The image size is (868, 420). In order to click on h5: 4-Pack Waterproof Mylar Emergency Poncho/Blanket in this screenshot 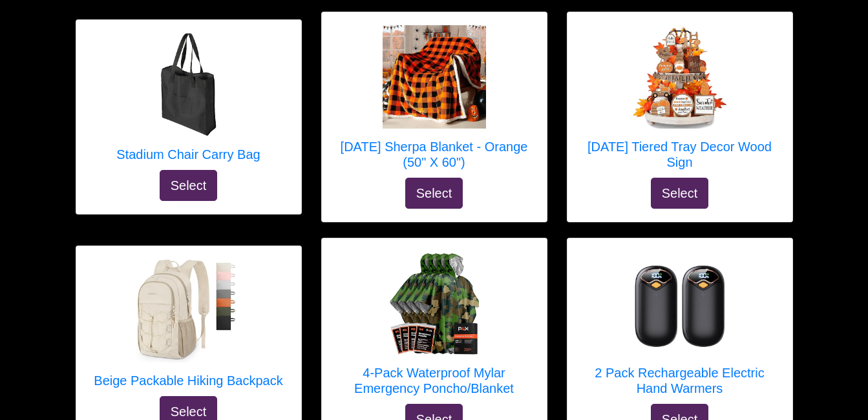, I will do `click(434, 381)`.